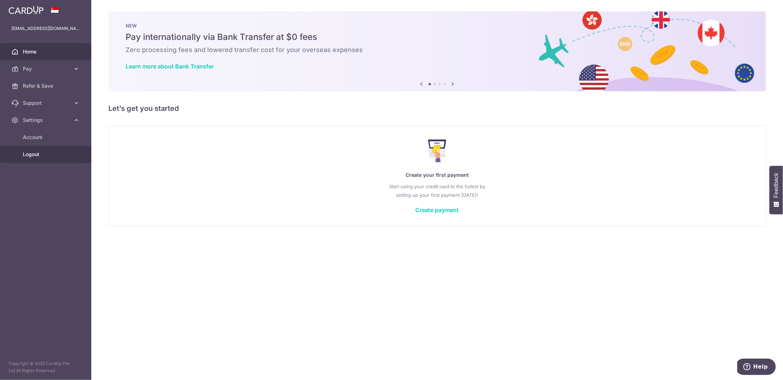  Describe the element at coordinates (46, 69) in the screenshot. I see `span: Pay` at that location.